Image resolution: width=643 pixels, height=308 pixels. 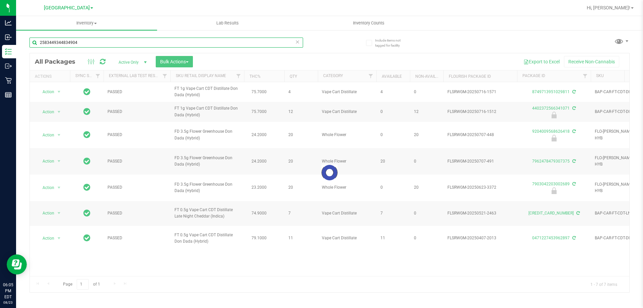 I want to click on span: Lab Results, so click(x=227, y=23).